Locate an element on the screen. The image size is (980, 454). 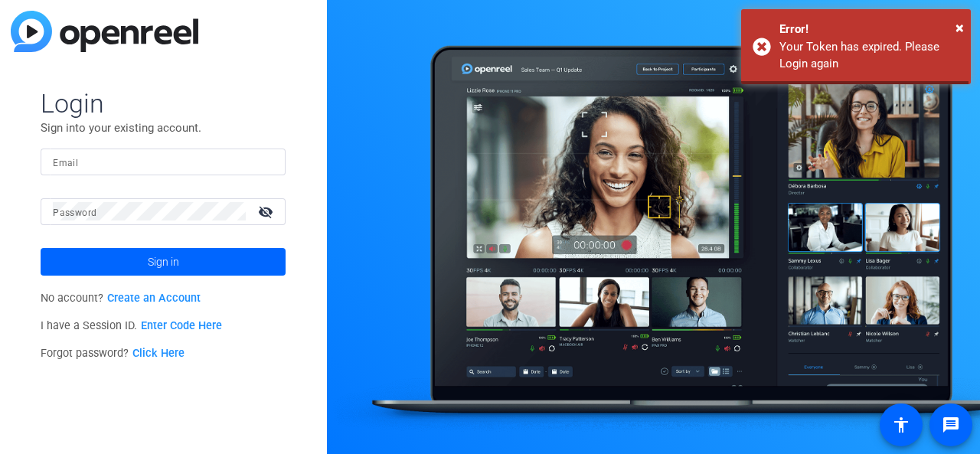
a: Create an Account is located at coordinates (154, 298).